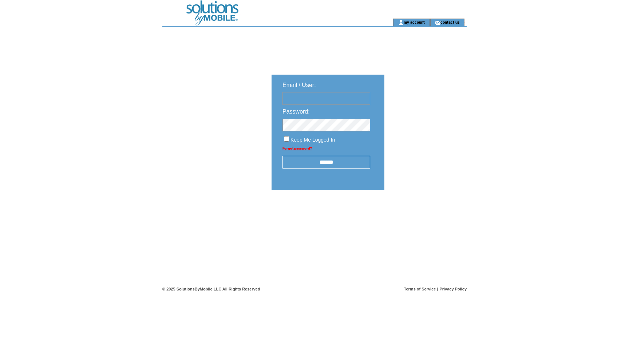 This screenshot has height=364, width=629. What do you see at coordinates (424, 213) in the screenshot?
I see `img: transparent.png` at bounding box center [424, 213].